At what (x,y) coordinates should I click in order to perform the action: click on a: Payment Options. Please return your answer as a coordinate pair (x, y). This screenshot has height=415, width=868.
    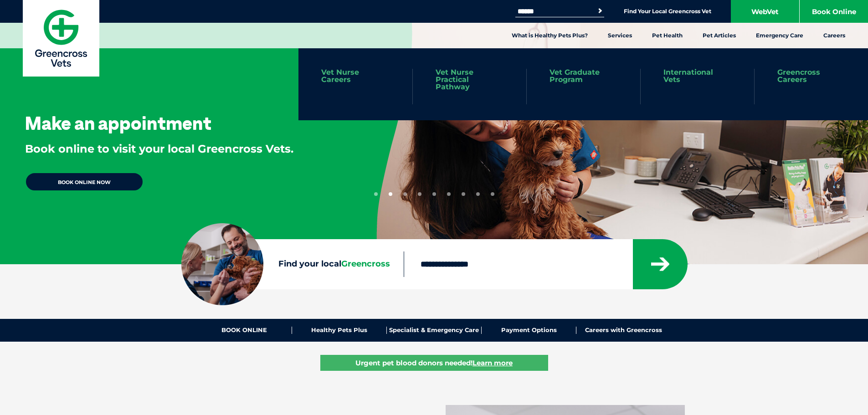
    Looking at the image, I should click on (529, 330).